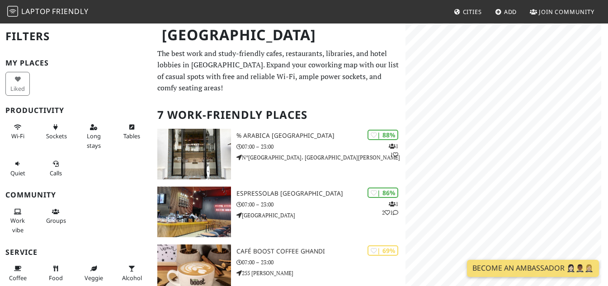 The image size is (608, 286). I want to click on img: Espressolab Morocco, so click(194, 212).